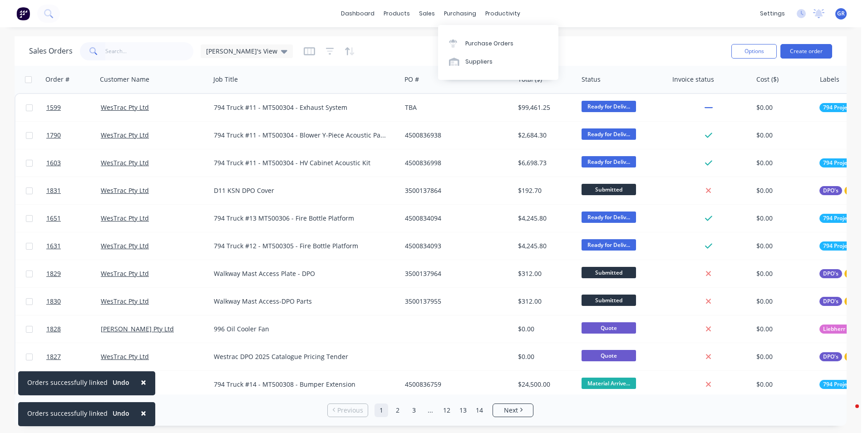  I want to click on a: 1830, so click(74, 301).